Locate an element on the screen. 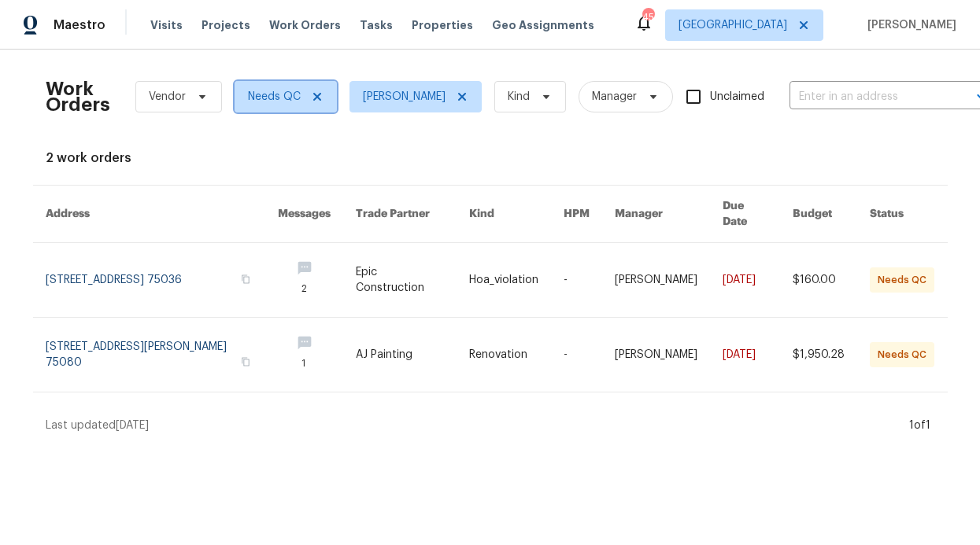  span: Geo Assignments is located at coordinates (543, 25).